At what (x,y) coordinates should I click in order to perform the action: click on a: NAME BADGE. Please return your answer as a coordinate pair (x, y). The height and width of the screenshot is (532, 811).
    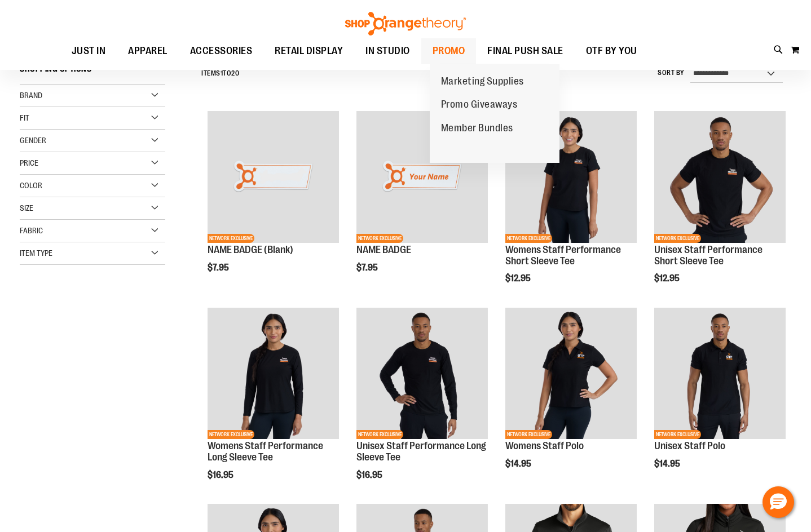
    Looking at the image, I should click on (383, 250).